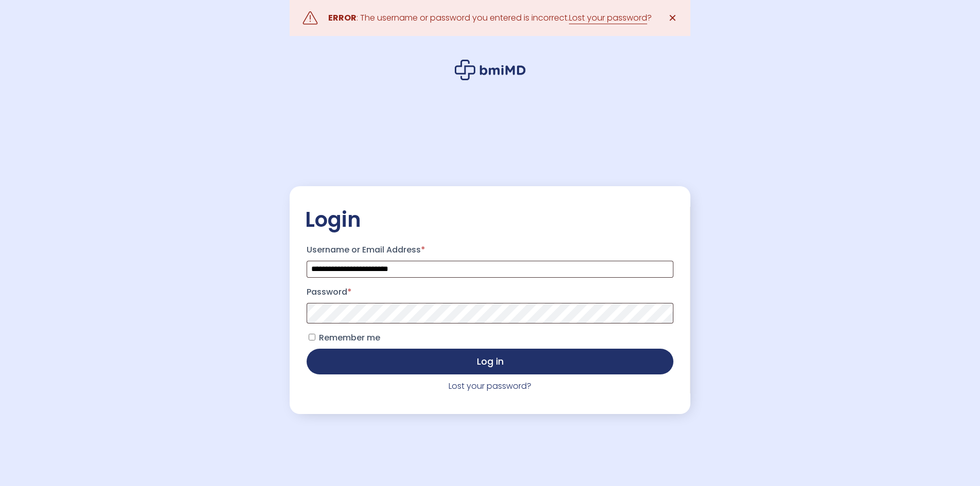 The height and width of the screenshot is (486, 980). What do you see at coordinates (490, 220) in the screenshot?
I see `h2: Login` at bounding box center [490, 220].